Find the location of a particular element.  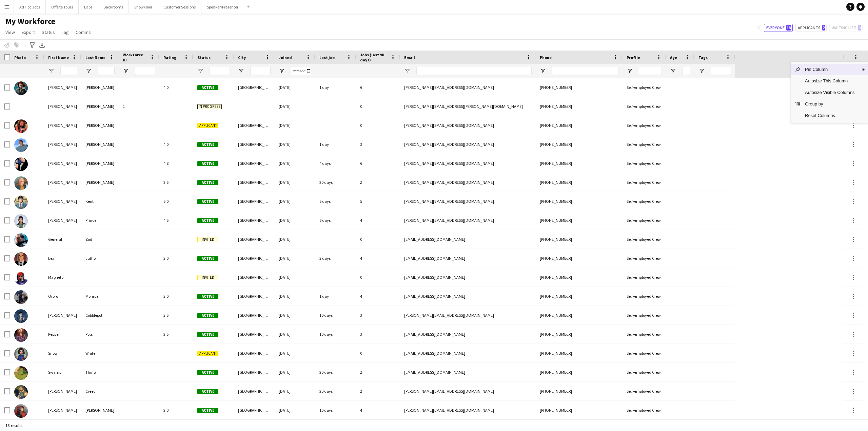

div: 4 is located at coordinates (378, 220).